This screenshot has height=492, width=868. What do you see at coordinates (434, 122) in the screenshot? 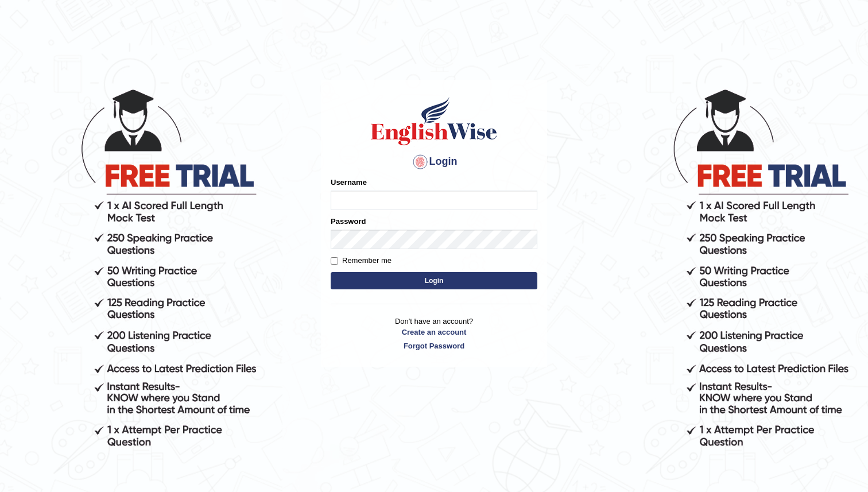
I see `img: Logo of English Wise sign in for intelligent practice with AI` at bounding box center [434, 122].